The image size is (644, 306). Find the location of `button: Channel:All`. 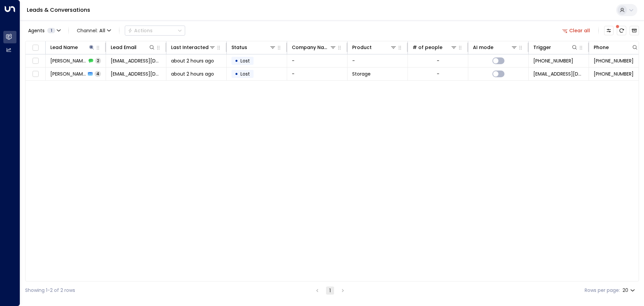

button: Channel:All is located at coordinates (94, 31).